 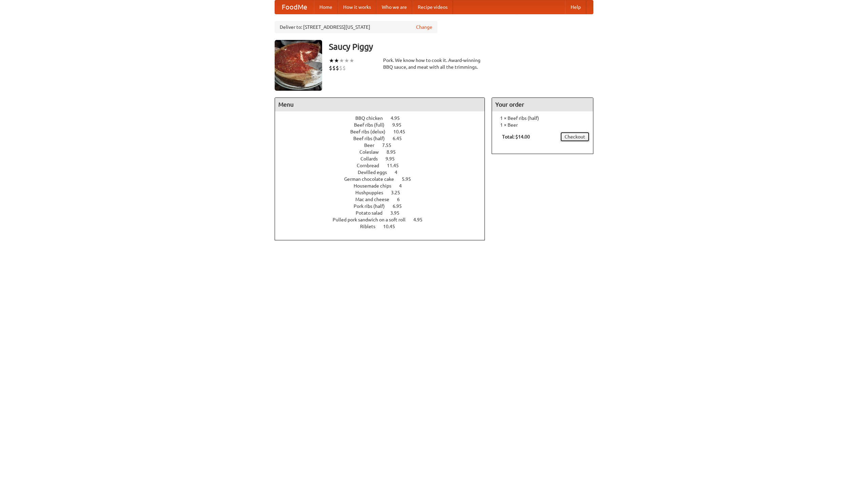 I want to click on a: Home, so click(x=326, y=7).